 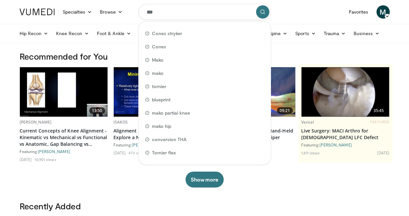 I want to click on button: Show more, so click(x=205, y=180).